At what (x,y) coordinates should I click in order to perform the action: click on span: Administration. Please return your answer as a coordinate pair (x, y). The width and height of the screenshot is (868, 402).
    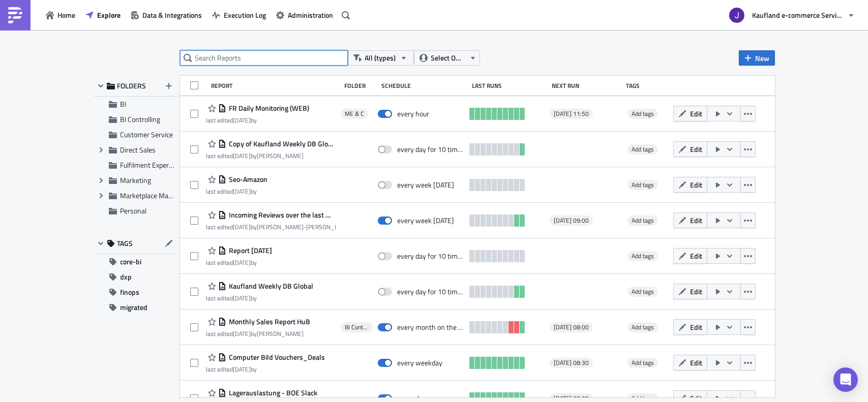
    Looking at the image, I should click on (310, 15).